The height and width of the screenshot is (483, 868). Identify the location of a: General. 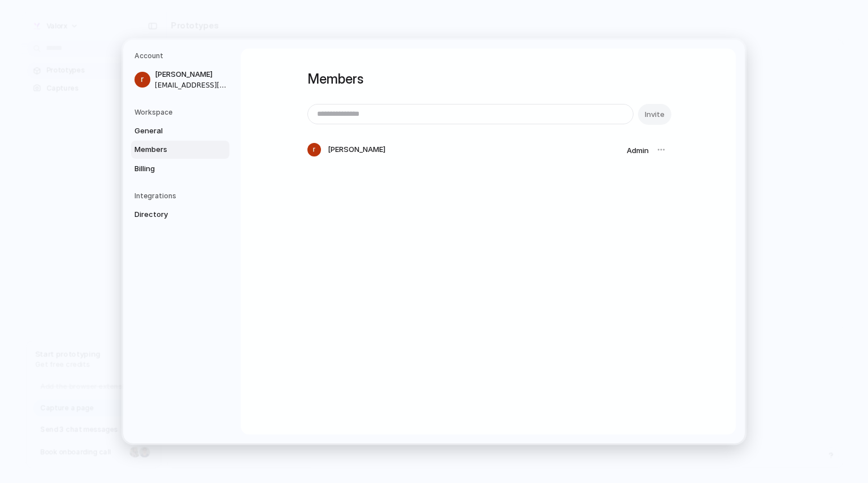
(180, 131).